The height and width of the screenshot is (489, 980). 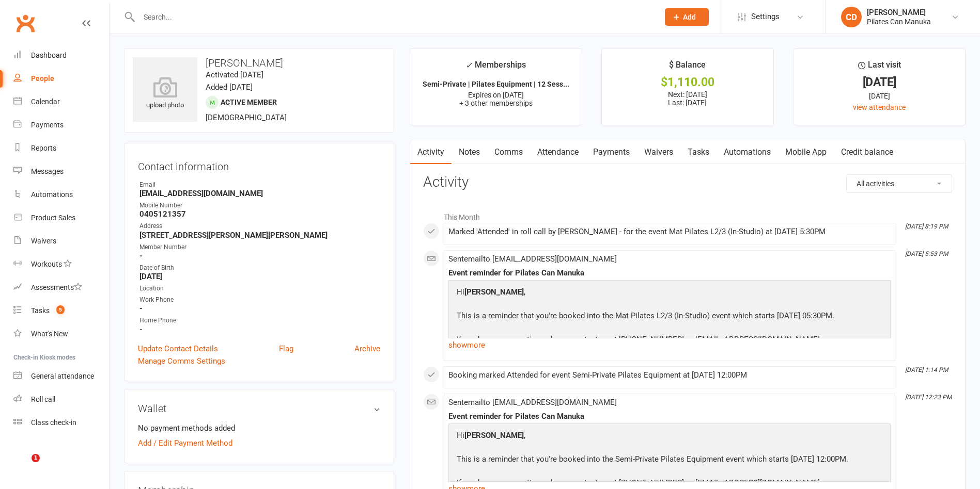 What do you see at coordinates (248, 102) in the screenshot?
I see `span: Active member` at bounding box center [248, 102].